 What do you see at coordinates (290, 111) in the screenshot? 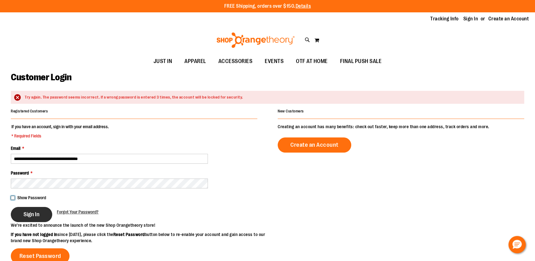
I see `strong: New Customers` at bounding box center [290, 111].